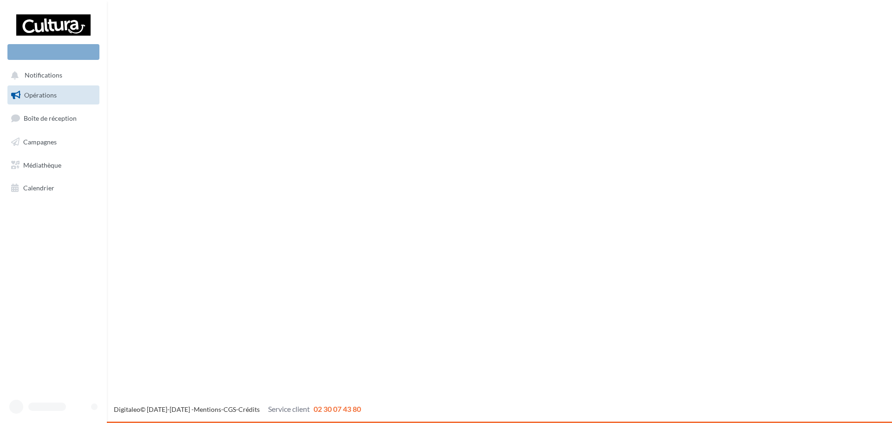 Image resolution: width=892 pixels, height=423 pixels. I want to click on span: Calendrier, so click(39, 188).